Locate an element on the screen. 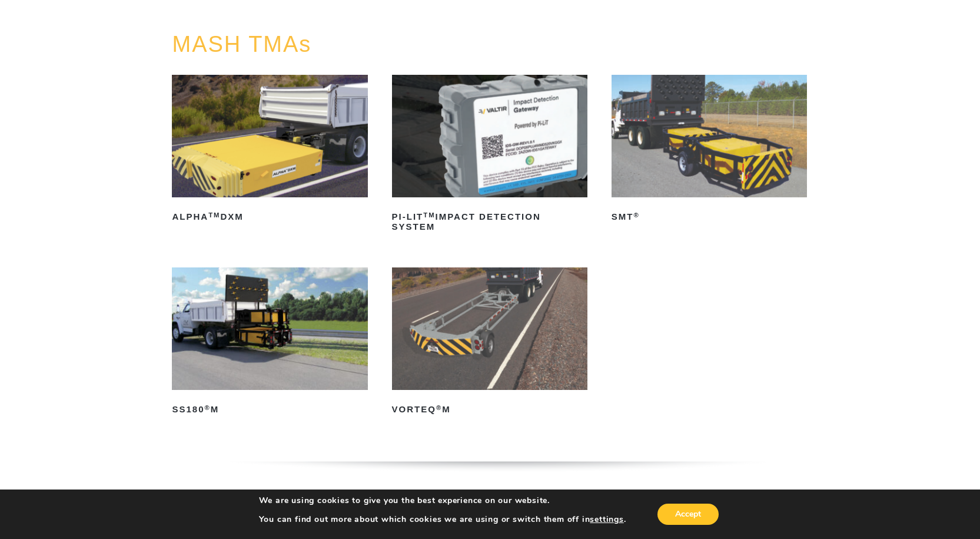 This screenshot has height=539, width=980. a: SS180®M is located at coordinates (269, 343).